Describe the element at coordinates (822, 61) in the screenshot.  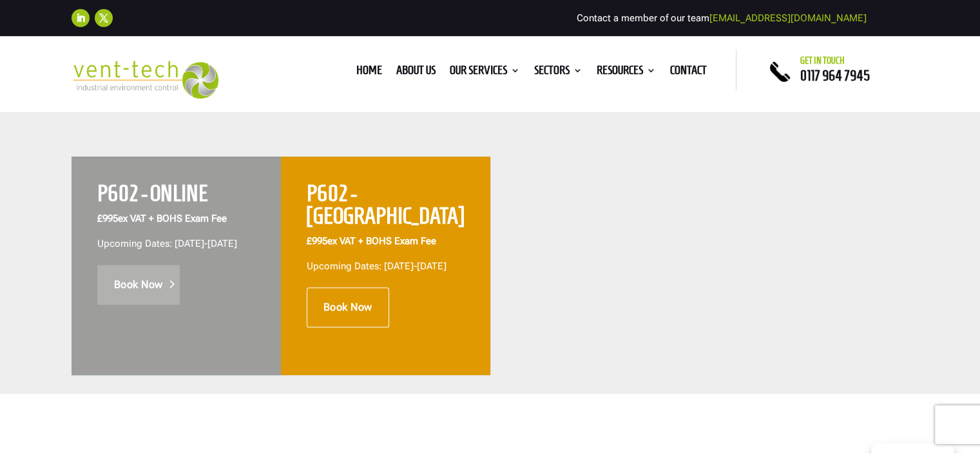
I see `span: Get in touch` at that location.